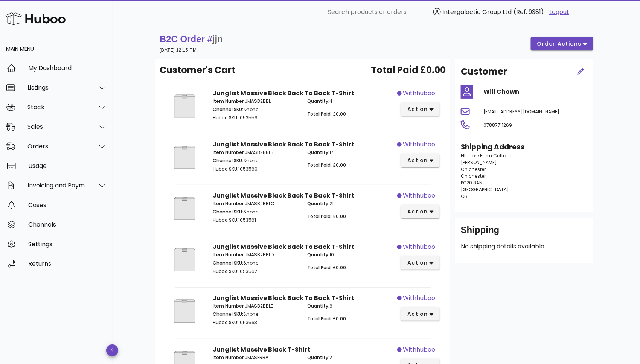 This screenshot has height=364, width=640. Describe the element at coordinates (350, 358) in the screenshot. I see `p: 2` at that location.